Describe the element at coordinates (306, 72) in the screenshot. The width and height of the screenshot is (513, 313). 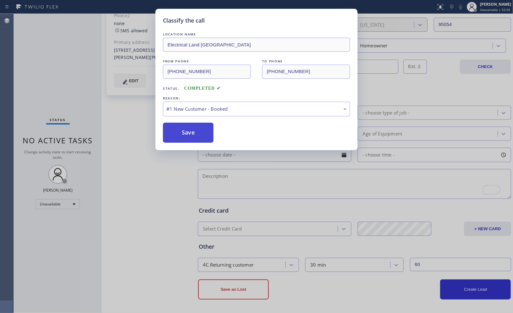
I see `input: To phone` at that location.